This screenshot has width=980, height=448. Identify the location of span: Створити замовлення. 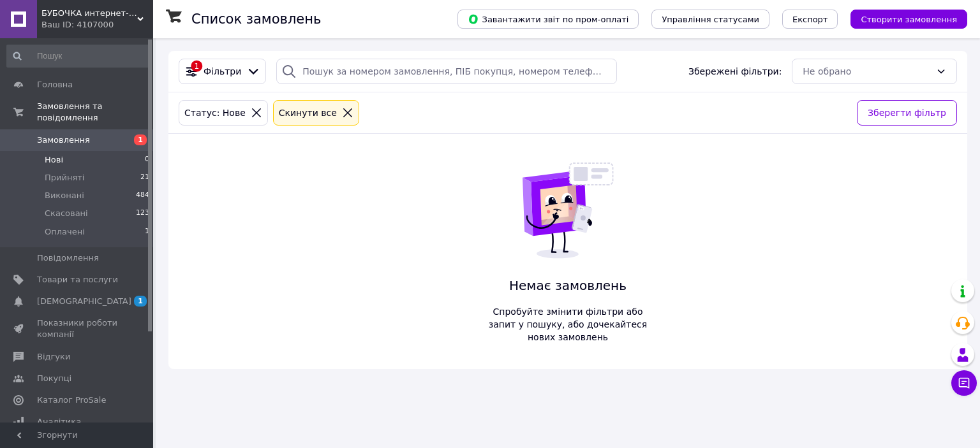
(908, 19).